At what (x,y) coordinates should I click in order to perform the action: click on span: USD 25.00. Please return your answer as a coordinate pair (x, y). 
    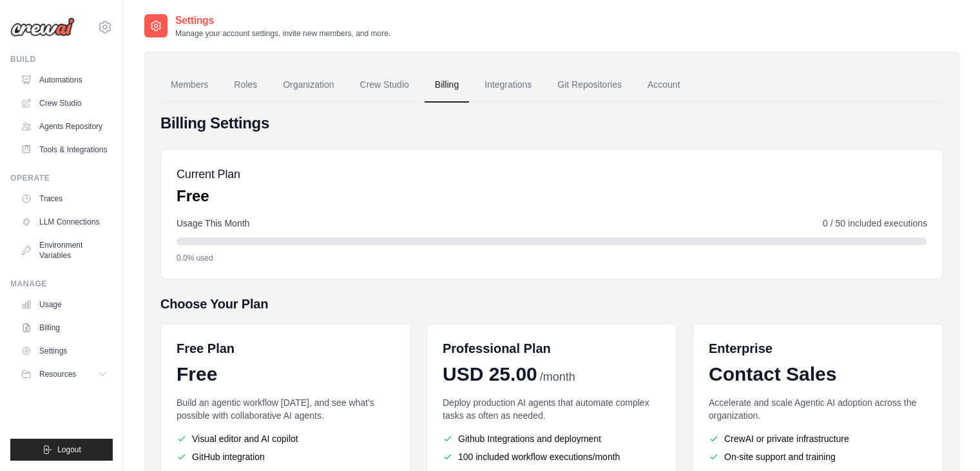
    Looking at the image, I should click on (490, 374).